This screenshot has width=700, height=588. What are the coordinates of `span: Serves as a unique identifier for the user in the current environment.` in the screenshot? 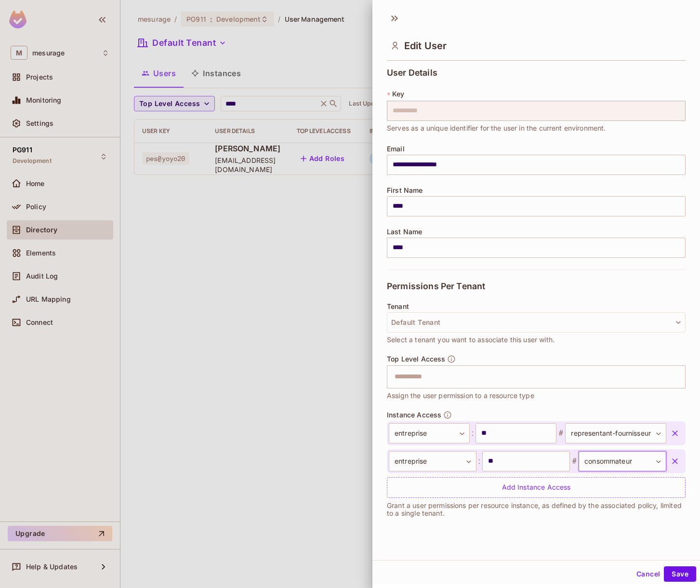 It's located at (497, 128).